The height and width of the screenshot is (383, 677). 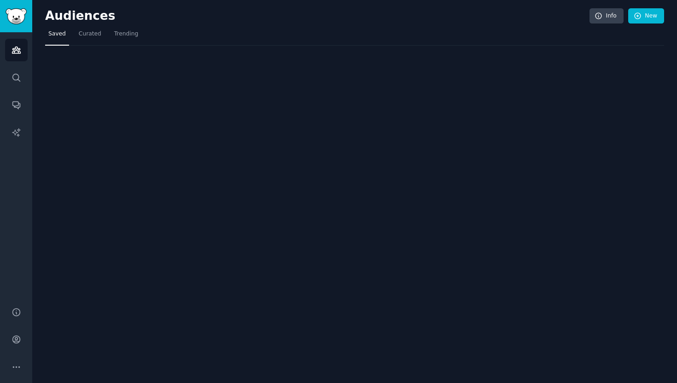 I want to click on h2: Audiences, so click(x=317, y=16).